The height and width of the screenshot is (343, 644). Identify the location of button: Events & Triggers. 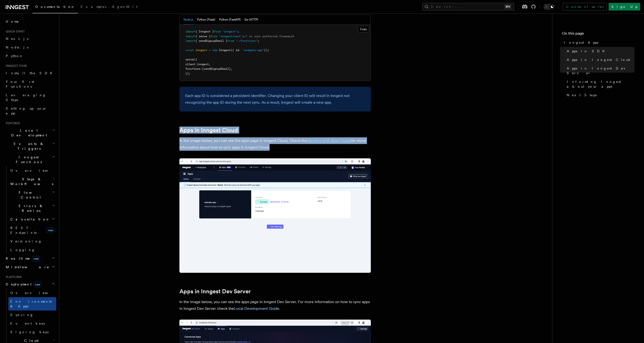
(30, 146).